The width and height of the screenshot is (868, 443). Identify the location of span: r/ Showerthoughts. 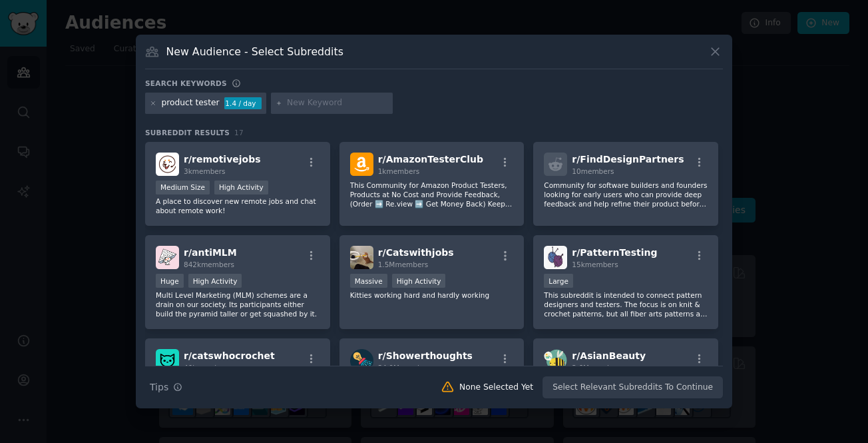
(425, 356).